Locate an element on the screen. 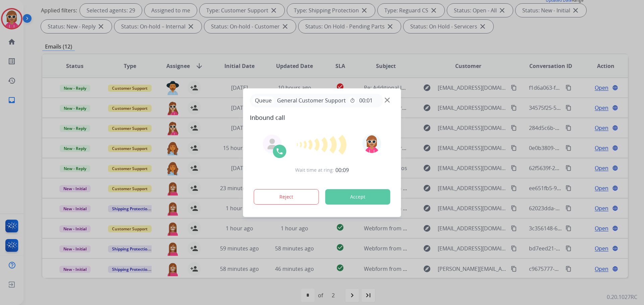 The height and width of the screenshot is (305, 644). img: avatar is located at coordinates (372, 144).